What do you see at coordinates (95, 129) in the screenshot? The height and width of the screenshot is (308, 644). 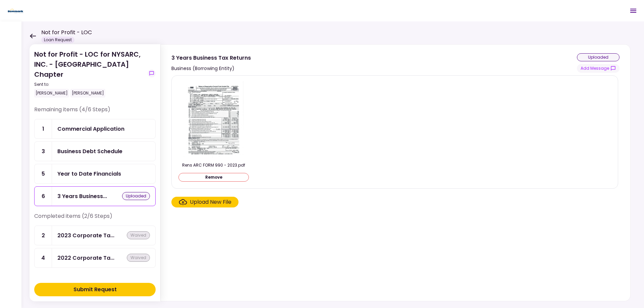 I see `a: 1Commercial Application` at bounding box center [95, 129].